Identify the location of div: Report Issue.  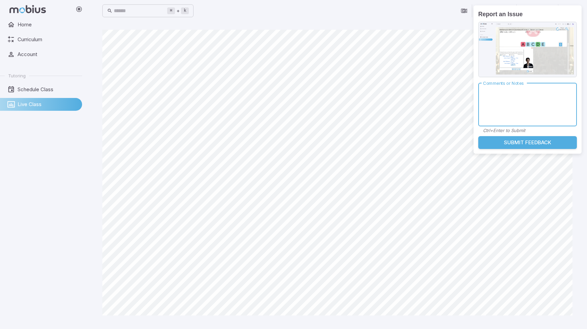
(528, 79).